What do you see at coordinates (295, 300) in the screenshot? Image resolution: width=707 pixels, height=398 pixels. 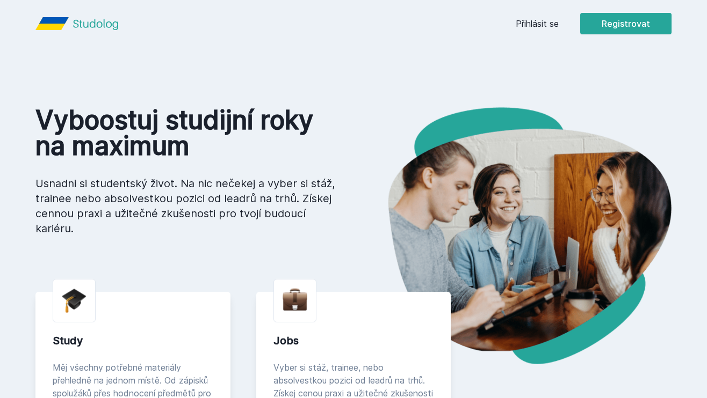 I see `img: briefcase.png` at bounding box center [295, 300].